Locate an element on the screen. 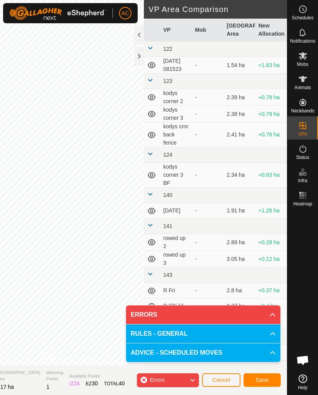 This screenshot has width=318, height=395. span: 1 is located at coordinates (48, 387).